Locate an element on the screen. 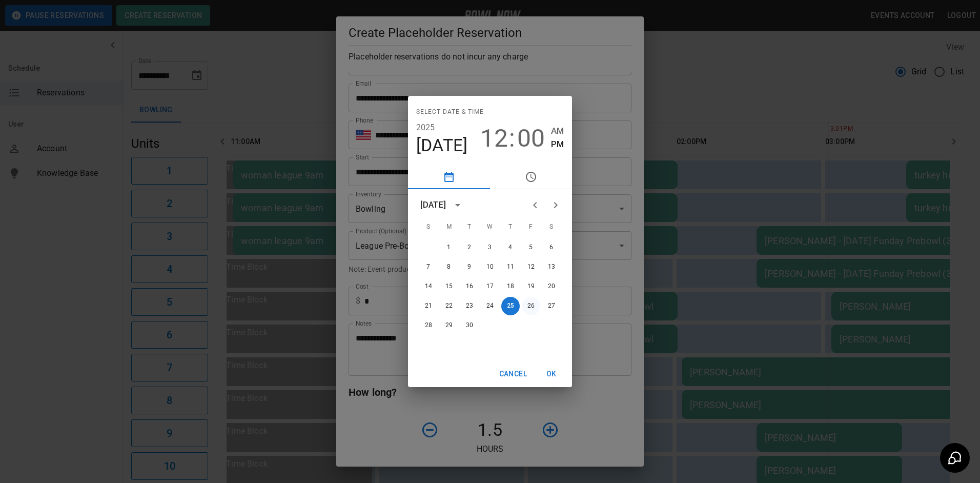 This screenshot has width=980, height=483. span: Sunday is located at coordinates (429, 227).